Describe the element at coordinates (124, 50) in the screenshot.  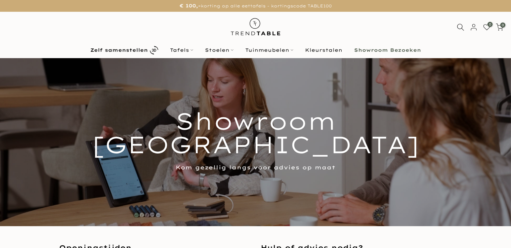
I see `a: Zelf samenstellen` at that location.